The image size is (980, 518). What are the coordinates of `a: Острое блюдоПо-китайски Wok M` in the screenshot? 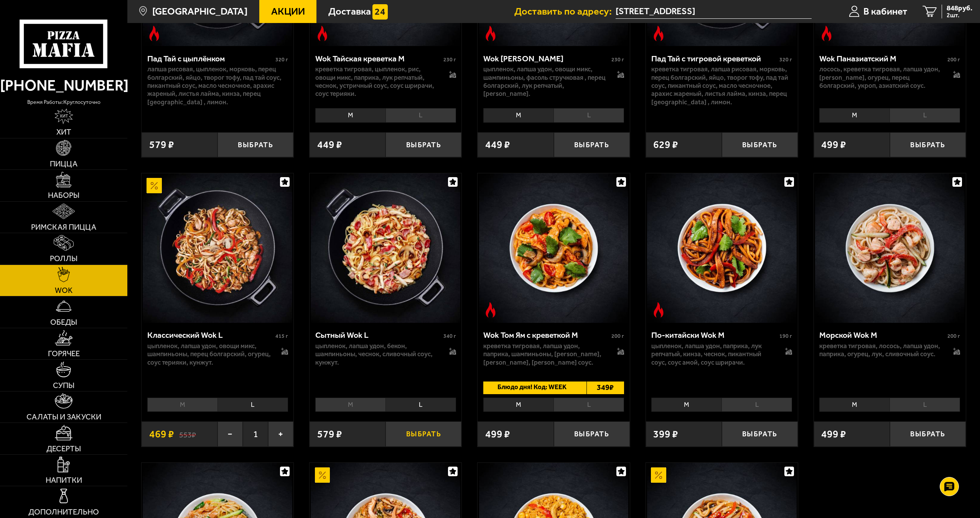 It's located at (722, 248).